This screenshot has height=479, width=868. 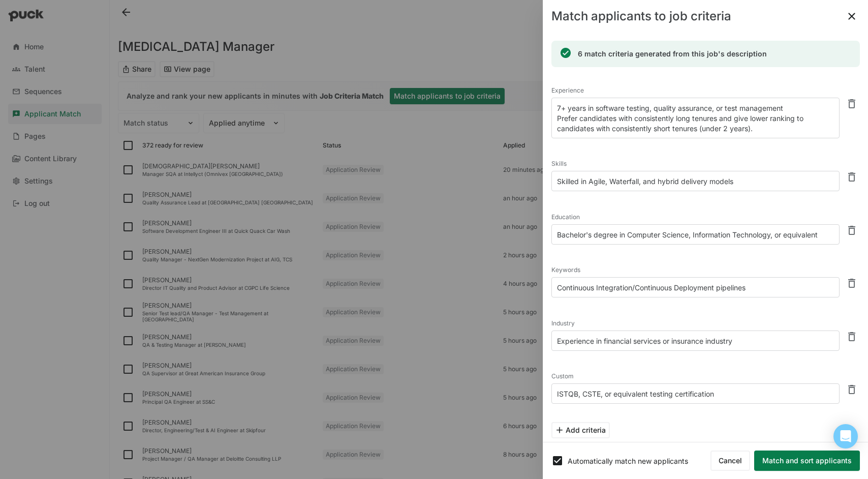 I want to click on div: Industry, so click(x=695, y=323).